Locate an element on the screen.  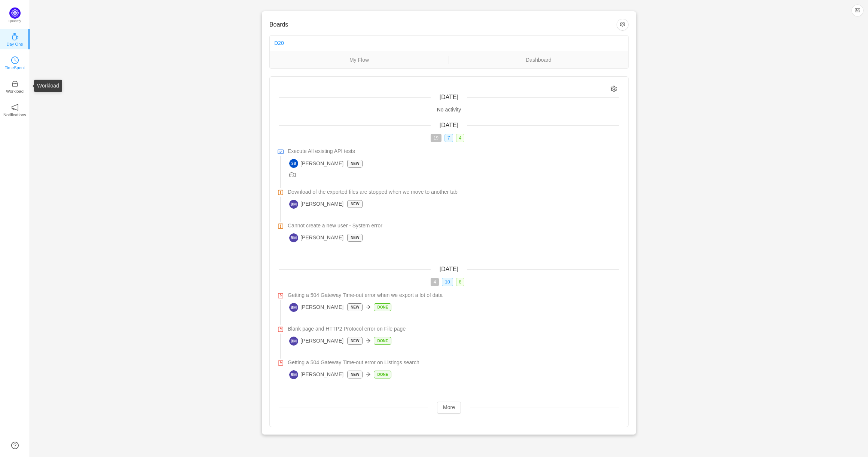
i: icon: setting is located at coordinates (614, 89).